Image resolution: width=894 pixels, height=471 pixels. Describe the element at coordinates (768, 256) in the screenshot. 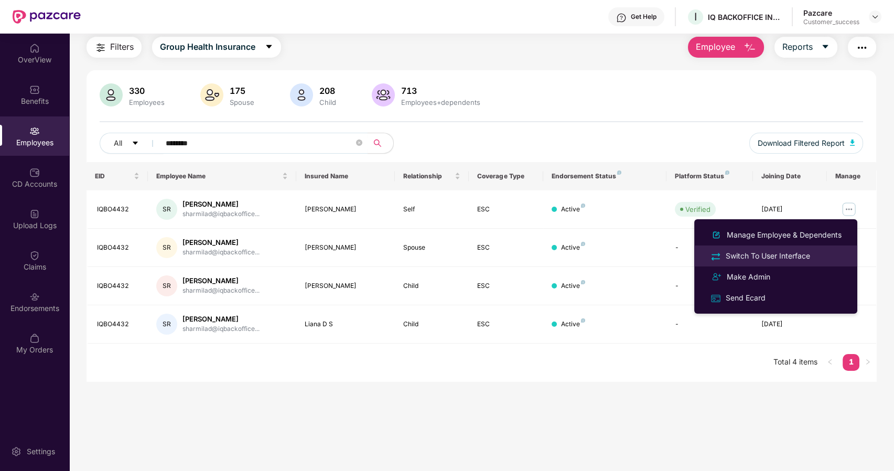

I see `div: Switch To User Interface` at that location.